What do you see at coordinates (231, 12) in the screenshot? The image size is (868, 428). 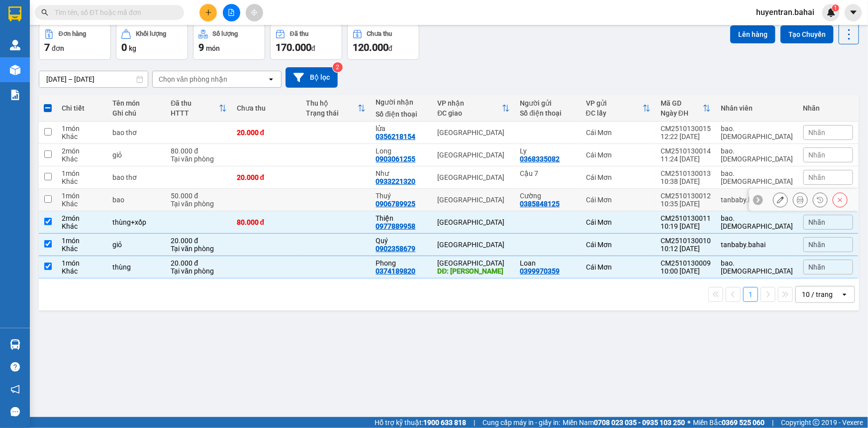 I see `button: file-add` at bounding box center [231, 12].